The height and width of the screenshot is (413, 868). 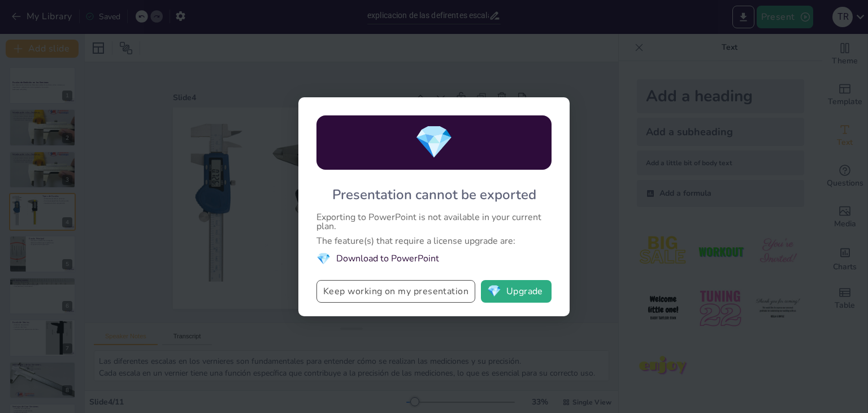 I want to click on div: The feature(s) that require a license upgrade are:, so click(x=434, y=241).